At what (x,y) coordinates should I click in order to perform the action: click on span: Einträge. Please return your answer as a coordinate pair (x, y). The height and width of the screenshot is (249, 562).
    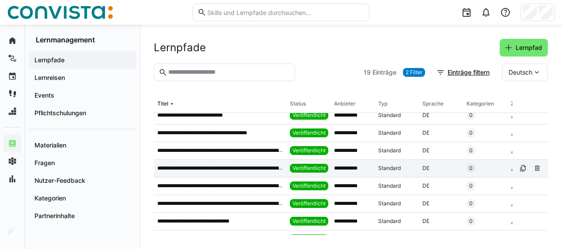
    Looking at the image, I should click on (385, 72).